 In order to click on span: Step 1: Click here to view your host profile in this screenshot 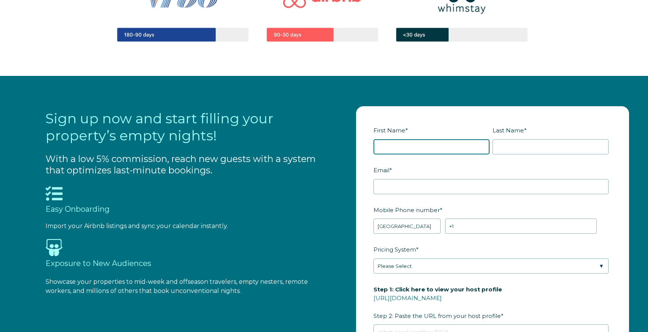, I will do `click(438, 289)`.